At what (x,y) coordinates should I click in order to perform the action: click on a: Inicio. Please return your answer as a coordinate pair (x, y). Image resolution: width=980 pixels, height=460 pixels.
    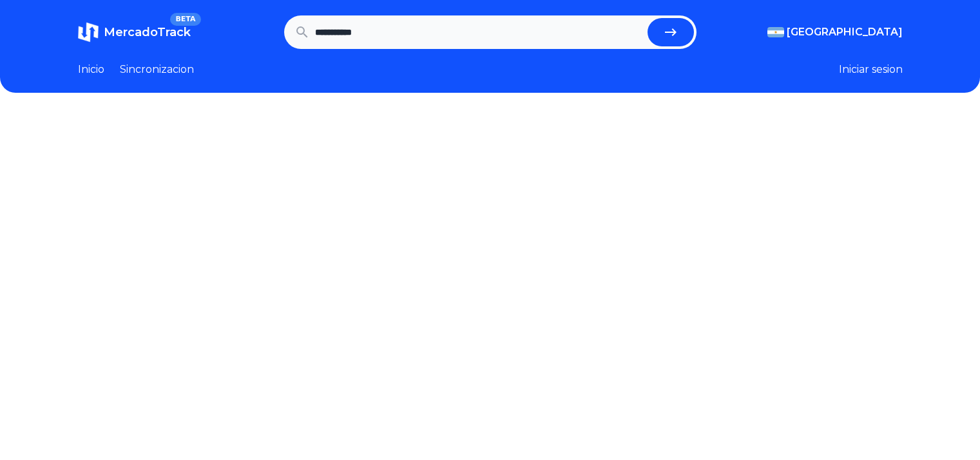
    Looking at the image, I should click on (91, 69).